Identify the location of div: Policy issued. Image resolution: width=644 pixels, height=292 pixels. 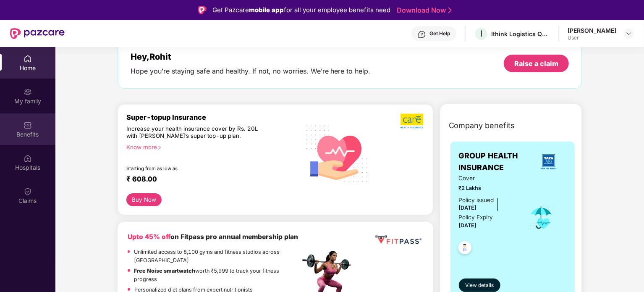
(477, 200).